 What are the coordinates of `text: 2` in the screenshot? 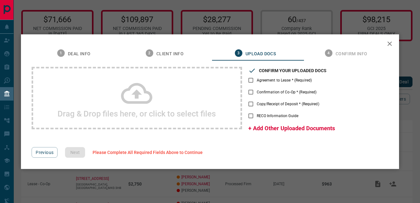 It's located at (149, 53).